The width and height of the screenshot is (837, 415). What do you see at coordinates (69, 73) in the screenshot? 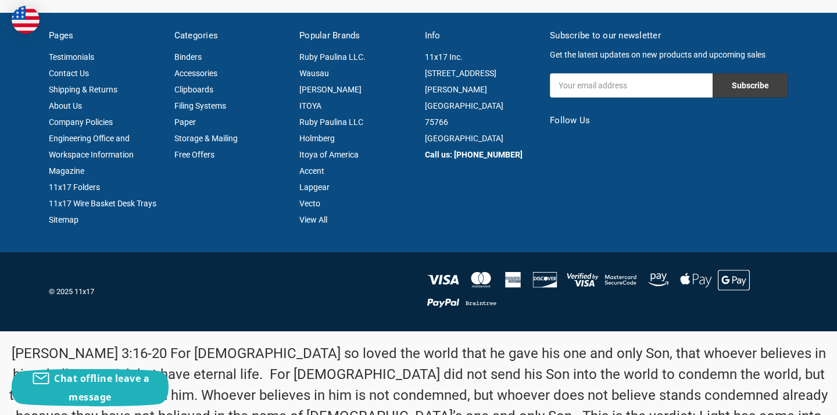
I see `a: Contact Us` at bounding box center [69, 73].